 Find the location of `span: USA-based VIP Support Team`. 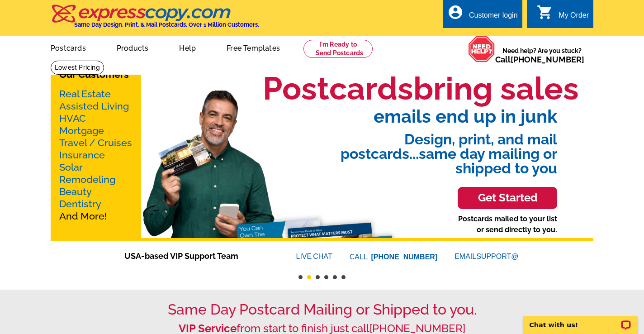

span: USA-based VIP Support Team is located at coordinates (197, 256).